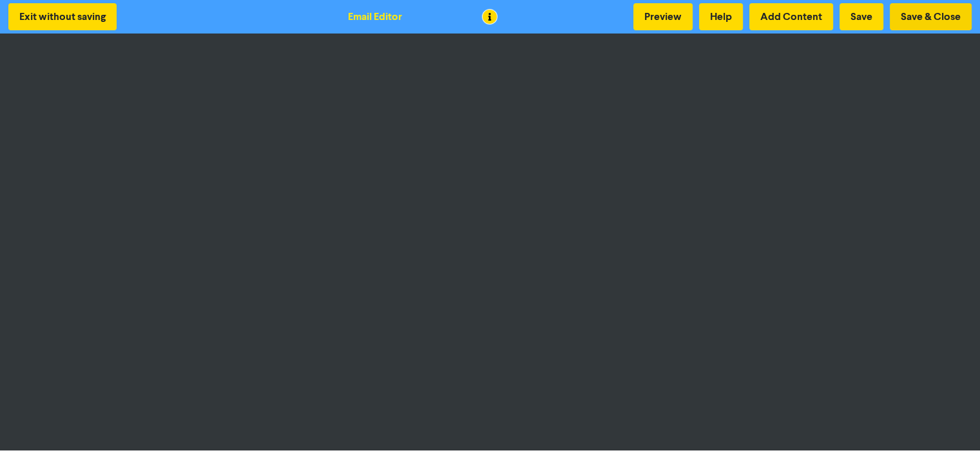 This screenshot has width=980, height=453. What do you see at coordinates (931, 17) in the screenshot?
I see `button: Save & Close` at bounding box center [931, 17].